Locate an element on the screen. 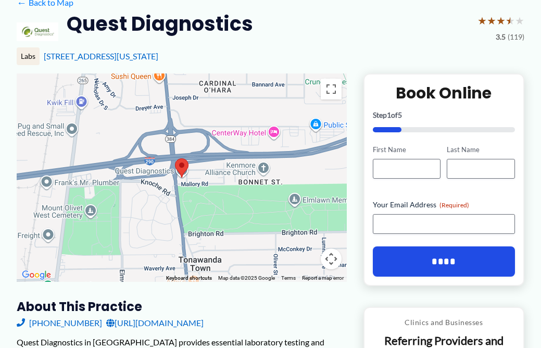 Image resolution: width=541 pixels, height=348 pixels. span: (119) is located at coordinates (516, 37).